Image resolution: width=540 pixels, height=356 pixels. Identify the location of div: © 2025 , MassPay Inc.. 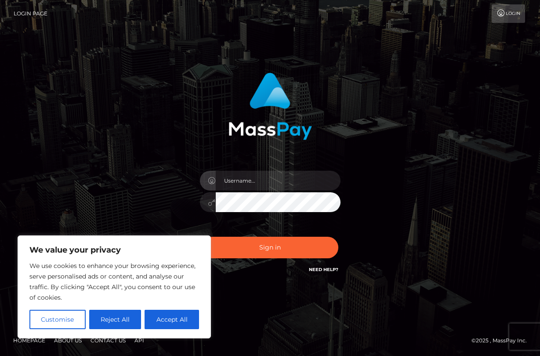
(503, 340).